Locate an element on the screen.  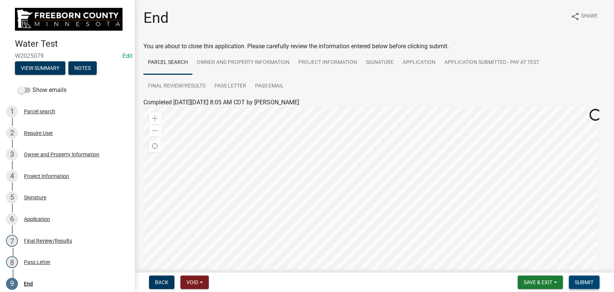
a: Edit is located at coordinates (127, 56).